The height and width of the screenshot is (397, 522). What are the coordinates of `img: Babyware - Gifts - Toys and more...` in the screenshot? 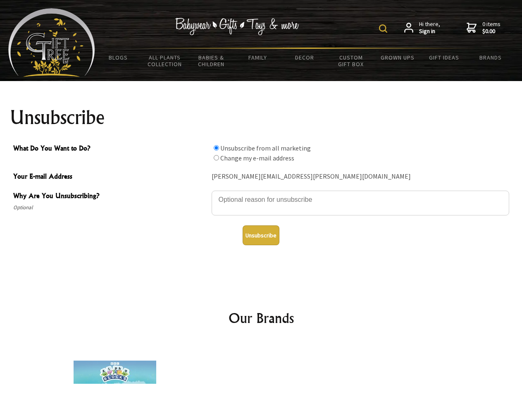 It's located at (52, 43).